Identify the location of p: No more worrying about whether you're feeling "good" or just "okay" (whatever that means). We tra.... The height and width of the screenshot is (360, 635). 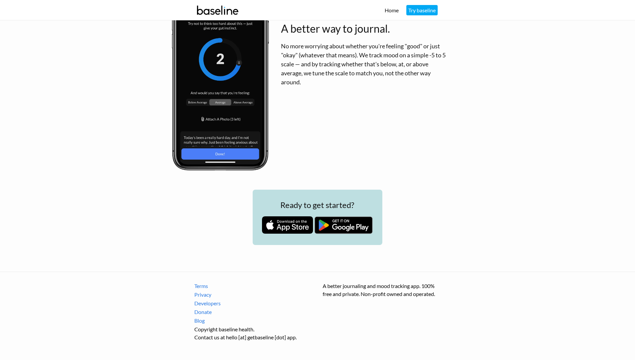
(364, 64).